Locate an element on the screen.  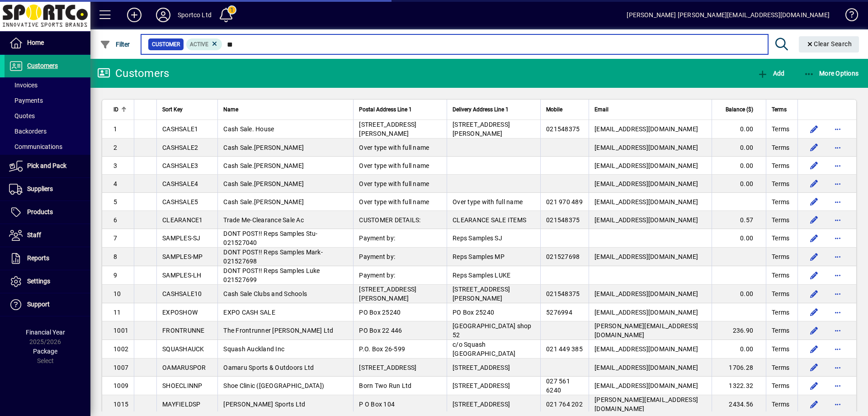
span: Backorders is located at coordinates (28, 131).